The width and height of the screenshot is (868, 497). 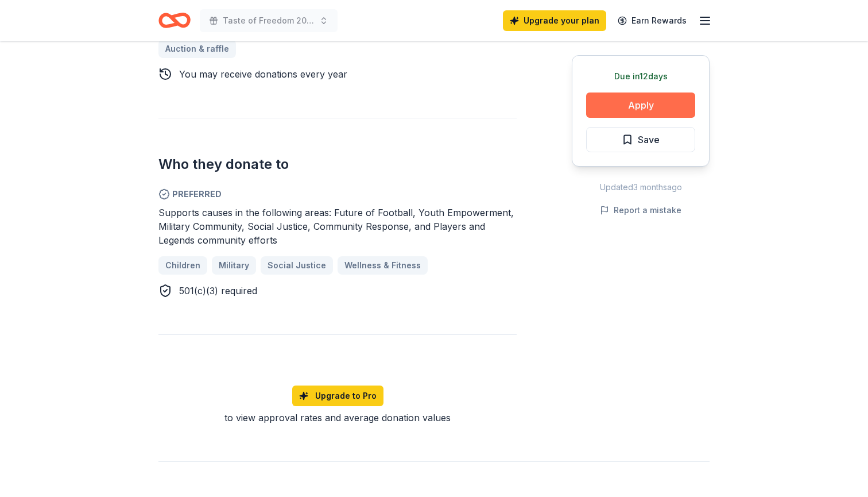 I want to click on a: Earn Rewards, so click(x=652, y=21).